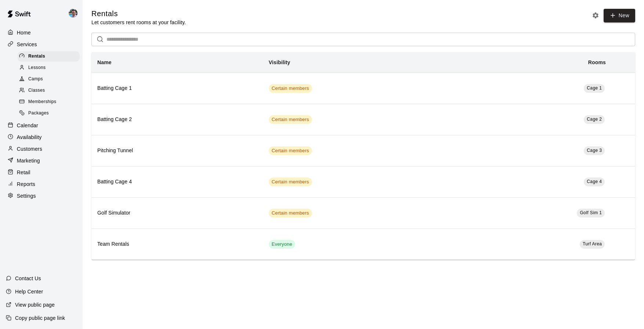 The image size is (644, 329). I want to click on a: Retail, so click(41, 172).